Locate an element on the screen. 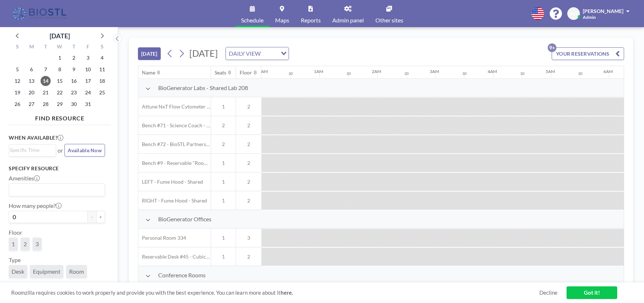  span: Monday, October 20, 2025 is located at coordinates (32, 93).